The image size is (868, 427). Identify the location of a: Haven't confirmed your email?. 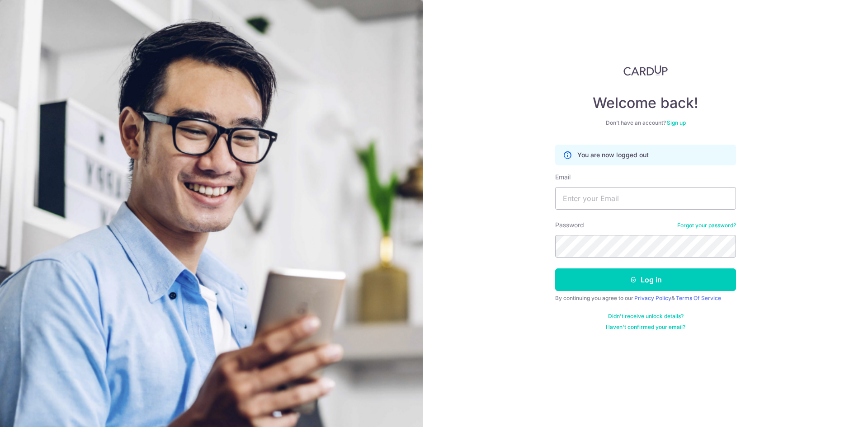
(645, 327).